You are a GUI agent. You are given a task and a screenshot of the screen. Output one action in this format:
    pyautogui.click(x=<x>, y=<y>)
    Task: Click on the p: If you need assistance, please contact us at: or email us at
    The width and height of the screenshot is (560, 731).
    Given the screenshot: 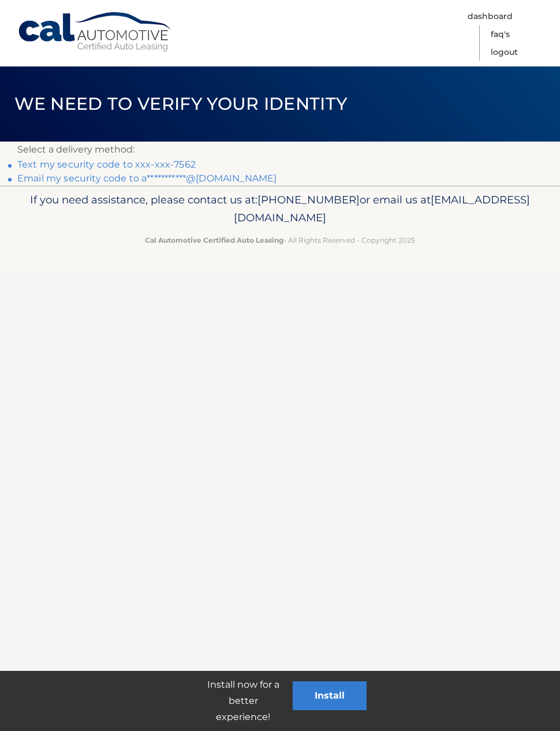 What is the action you would take?
    pyautogui.click(x=280, y=209)
    